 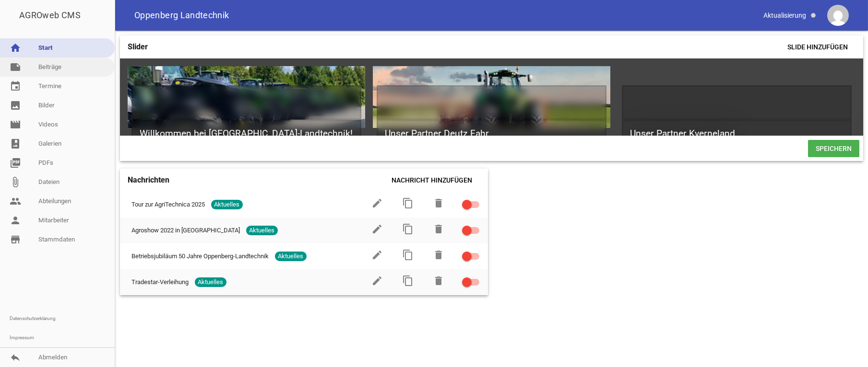 I want to click on i: reply, so click(x=15, y=357).